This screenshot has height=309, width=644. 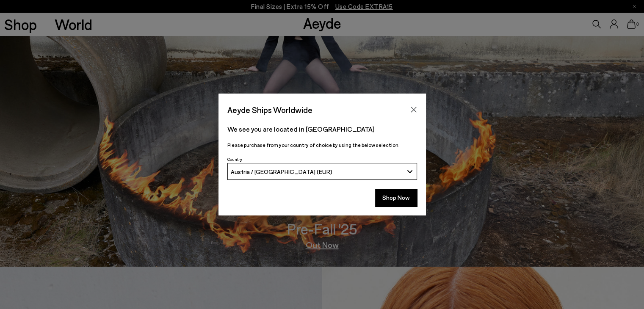 I want to click on button: Close, so click(x=414, y=110).